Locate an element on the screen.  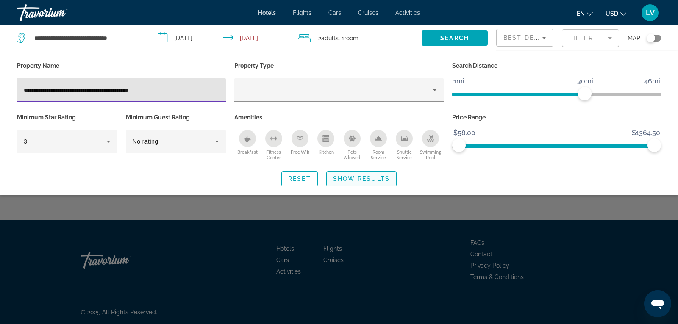
span: Map is located at coordinates (634, 38).